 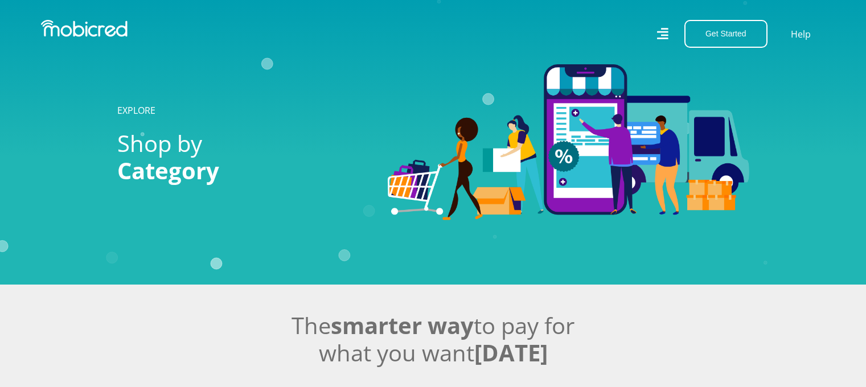 I want to click on a: EXPLORE, so click(x=136, y=110).